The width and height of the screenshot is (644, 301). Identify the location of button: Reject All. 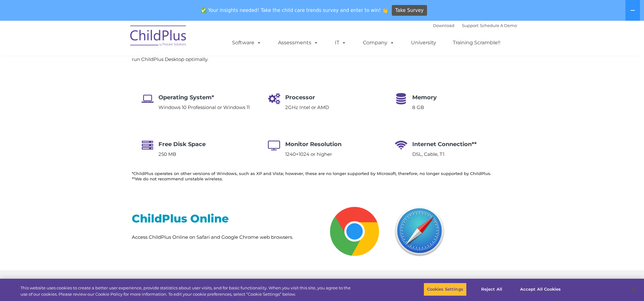
(492, 290).